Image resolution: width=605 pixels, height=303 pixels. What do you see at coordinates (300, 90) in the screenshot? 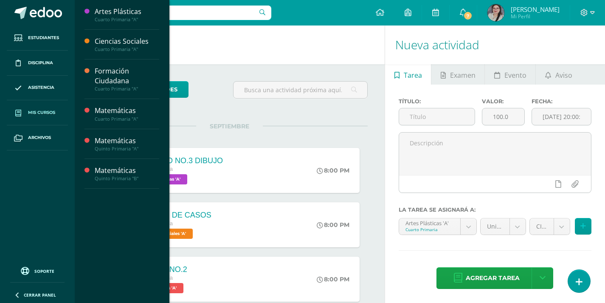
I see `input: Busca una actividad próxima aquí...` at bounding box center [300, 90].